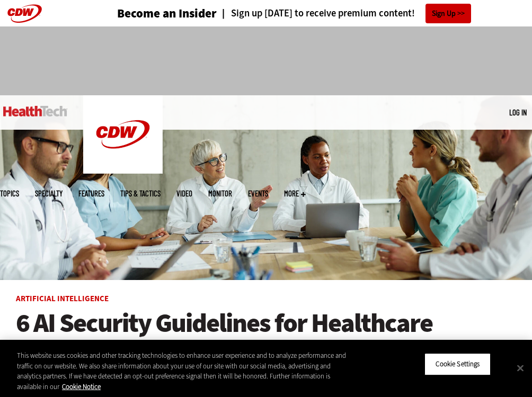  I want to click on a: More information about your privacy, so click(81, 386).